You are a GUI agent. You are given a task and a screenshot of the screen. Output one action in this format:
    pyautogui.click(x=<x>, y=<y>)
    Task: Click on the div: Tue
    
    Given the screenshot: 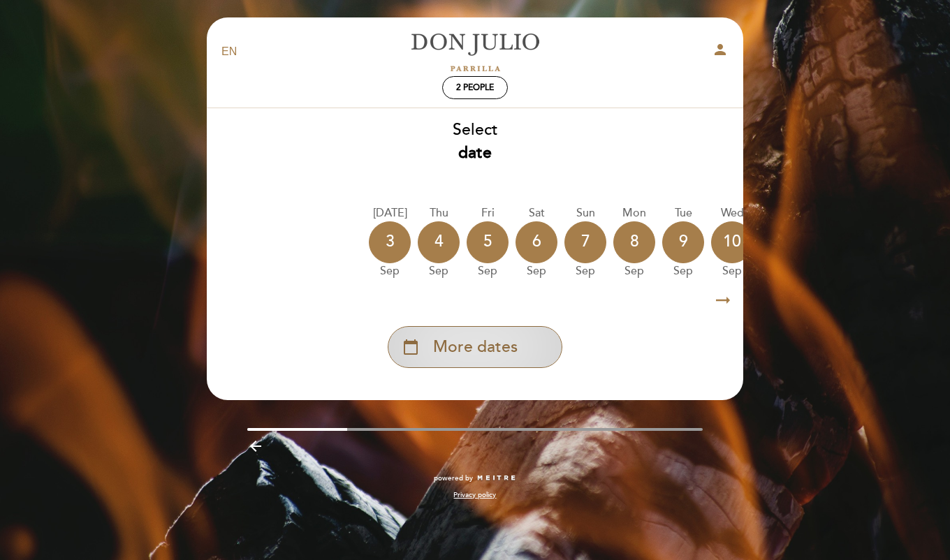 What is the action you would take?
    pyautogui.click(x=683, y=213)
    